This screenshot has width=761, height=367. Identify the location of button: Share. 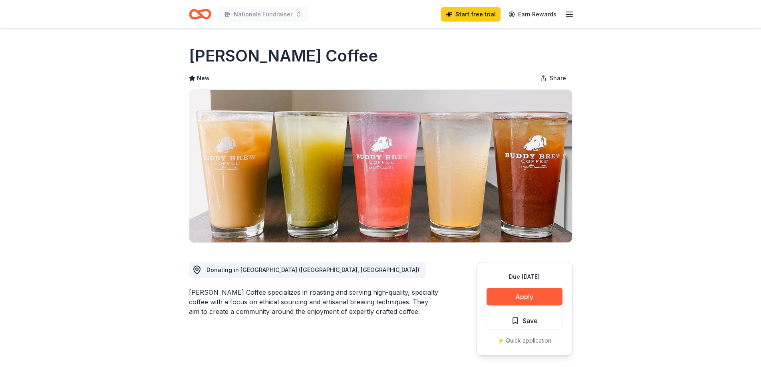
(553, 78).